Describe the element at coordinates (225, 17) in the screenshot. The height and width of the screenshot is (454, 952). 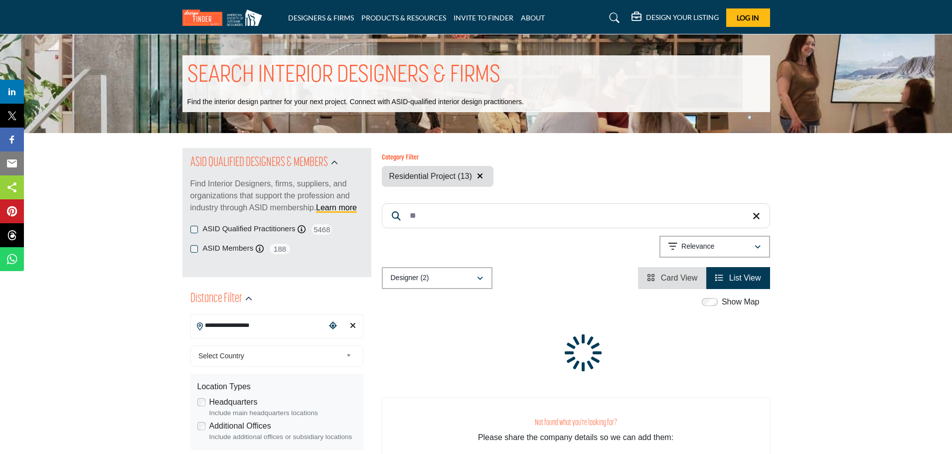
I see `img: Site Logo` at that location.